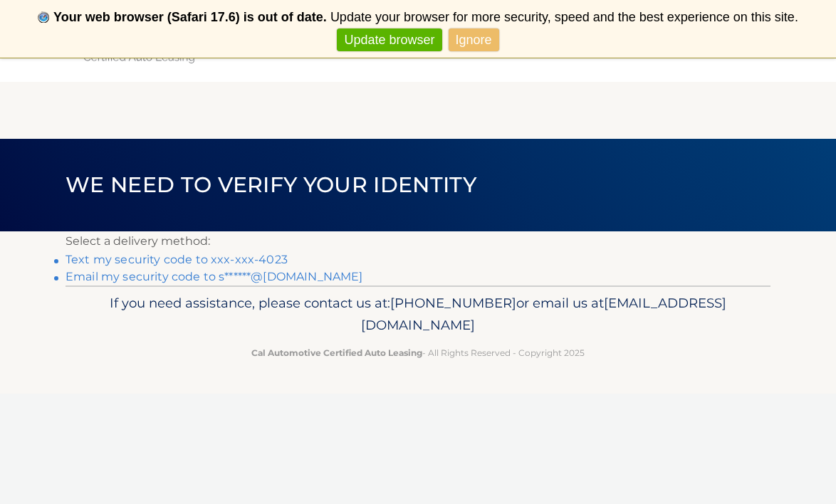 Image resolution: width=836 pixels, height=504 pixels. I want to click on a: Ignore, so click(474, 40).